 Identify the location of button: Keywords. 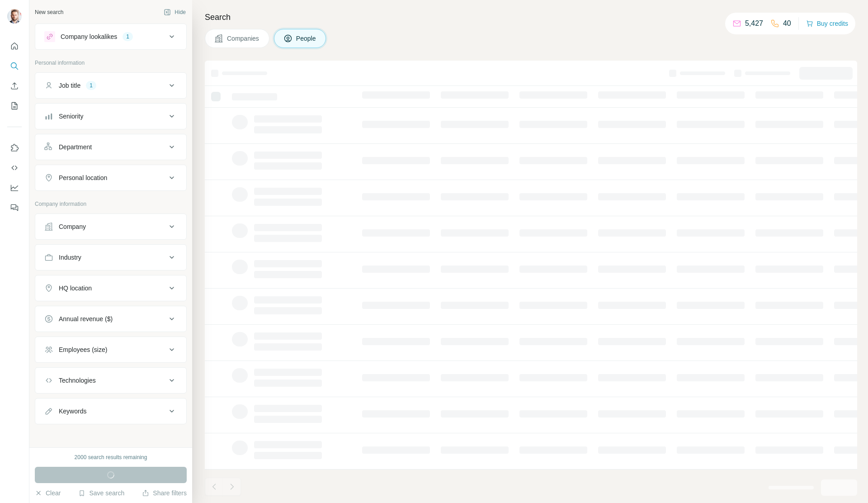
(111, 411).